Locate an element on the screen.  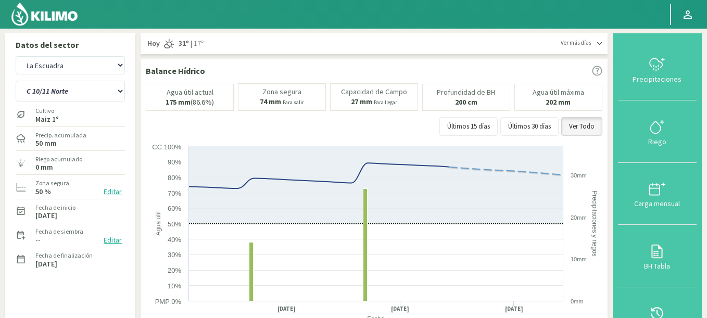
p: Zona segura is located at coordinates (282, 92).